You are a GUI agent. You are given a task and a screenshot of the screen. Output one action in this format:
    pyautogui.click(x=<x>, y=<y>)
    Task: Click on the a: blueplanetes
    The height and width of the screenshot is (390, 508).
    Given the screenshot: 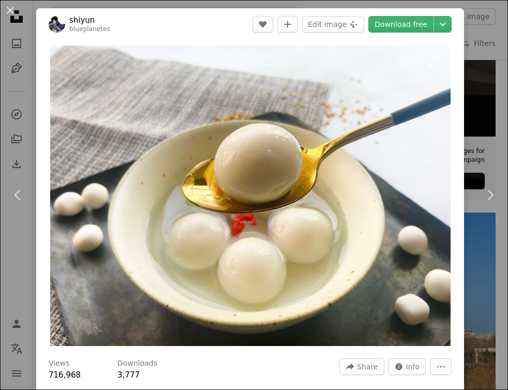 What is the action you would take?
    pyautogui.click(x=89, y=29)
    